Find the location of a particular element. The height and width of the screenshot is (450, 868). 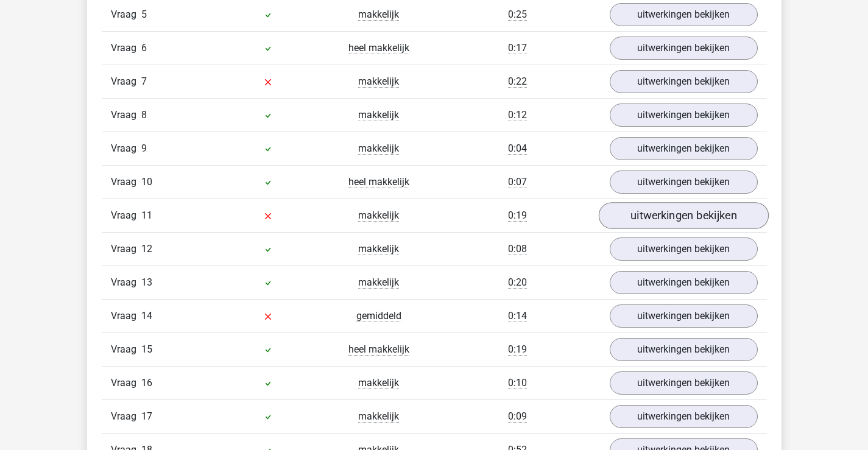

span: 0:12 is located at coordinates (517, 115).